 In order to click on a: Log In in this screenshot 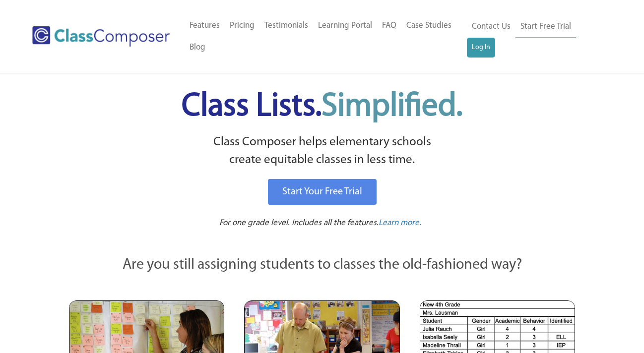, I will do `click(480, 47)`.